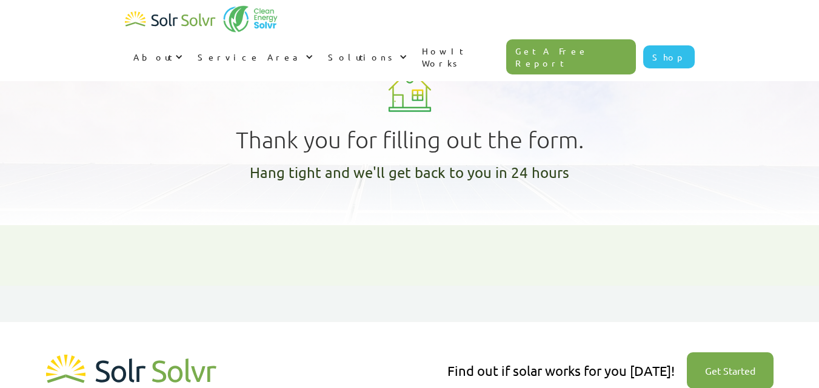  I want to click on a: Get A Free Report, so click(571, 57).